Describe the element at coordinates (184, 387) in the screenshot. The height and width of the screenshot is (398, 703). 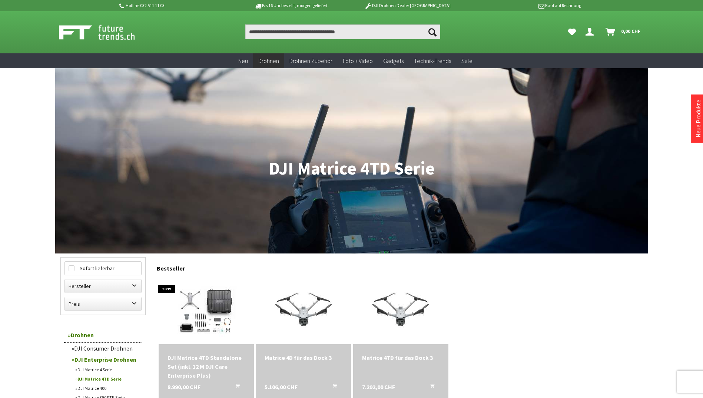
I see `span: 8.990,00 CHF` at that location.